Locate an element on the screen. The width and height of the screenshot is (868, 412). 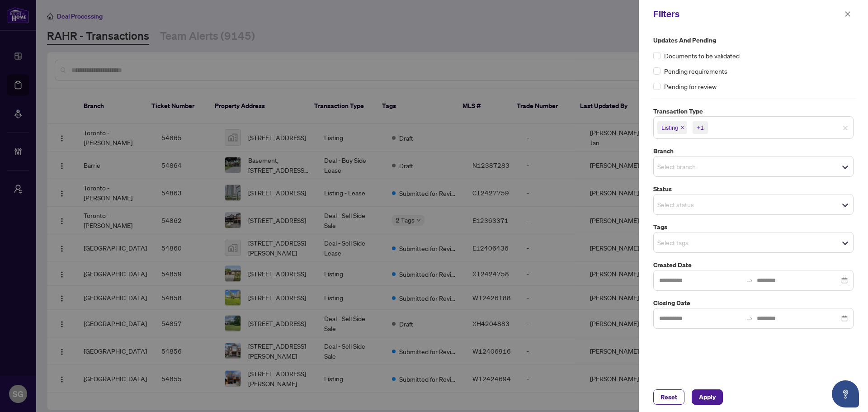
span: Documents to be validated is located at coordinates (702, 55).